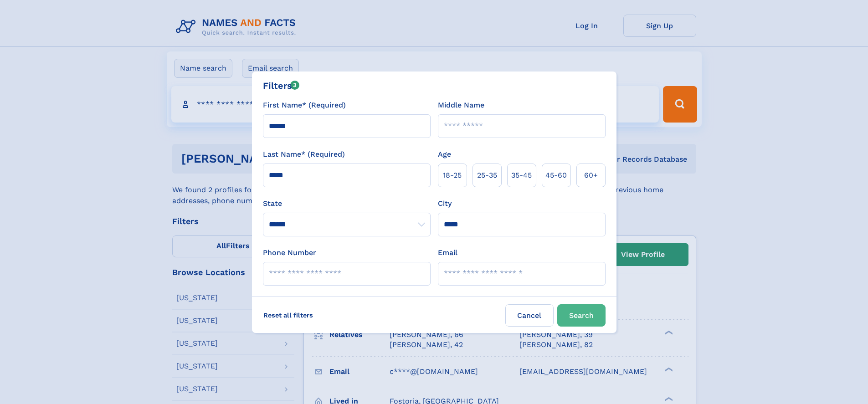  What do you see at coordinates (304, 155) in the screenshot?
I see `label: Last Name* (Required)` at bounding box center [304, 155].